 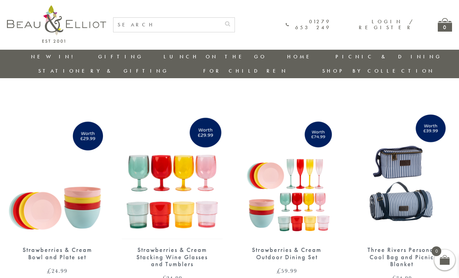 What do you see at coordinates (287, 271) in the screenshot?
I see `bdi: 59.99` at bounding box center [287, 271].